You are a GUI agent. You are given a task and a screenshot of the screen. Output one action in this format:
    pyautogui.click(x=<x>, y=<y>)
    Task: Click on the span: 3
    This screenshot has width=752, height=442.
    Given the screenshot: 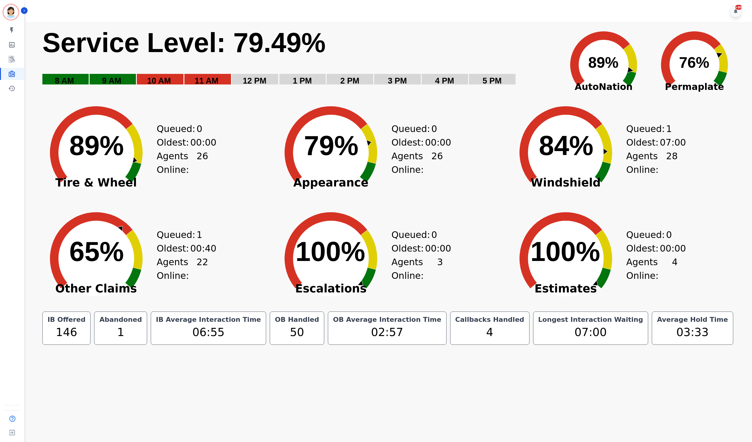 What is the action you would take?
    pyautogui.click(x=440, y=269)
    